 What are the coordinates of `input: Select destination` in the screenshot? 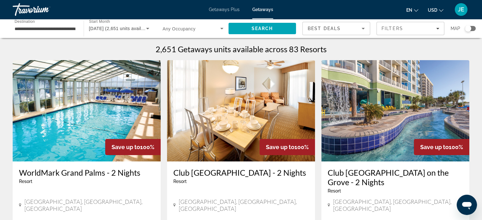 It's located at (45, 29).